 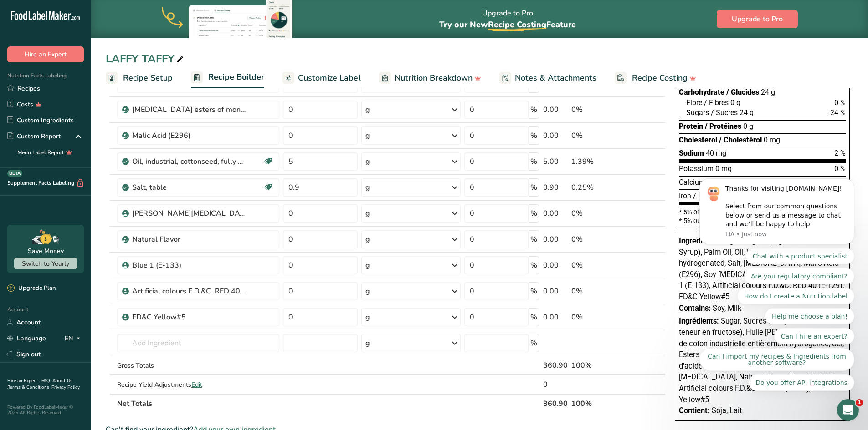 What do you see at coordinates (236, 77) in the screenshot?
I see `span: Recipe Builder` at bounding box center [236, 77].